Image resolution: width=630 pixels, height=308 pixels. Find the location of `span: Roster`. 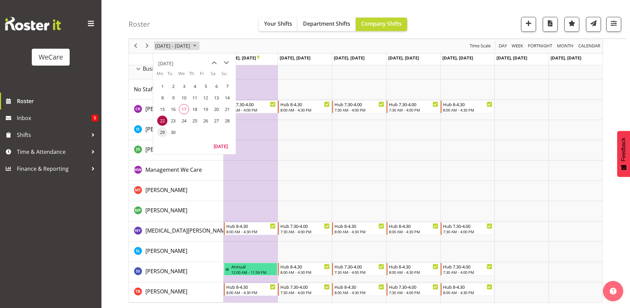

span: Roster is located at coordinates (57, 101).